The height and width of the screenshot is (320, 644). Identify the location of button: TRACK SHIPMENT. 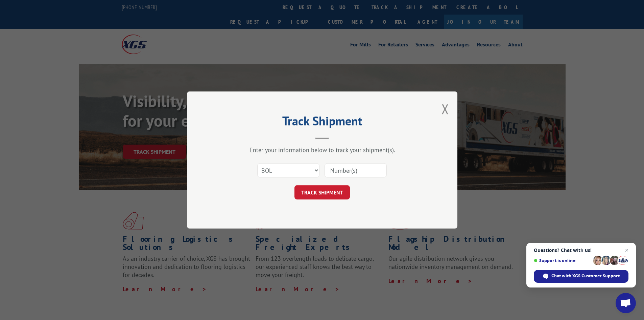
(322, 192).